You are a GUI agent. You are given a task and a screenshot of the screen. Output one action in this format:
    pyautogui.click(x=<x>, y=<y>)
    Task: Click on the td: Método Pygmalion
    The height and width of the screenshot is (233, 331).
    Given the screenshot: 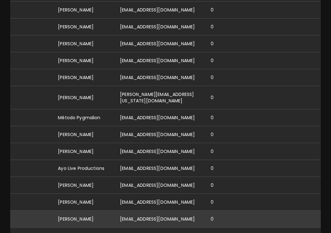 What is the action you would take?
    pyautogui.click(x=84, y=117)
    